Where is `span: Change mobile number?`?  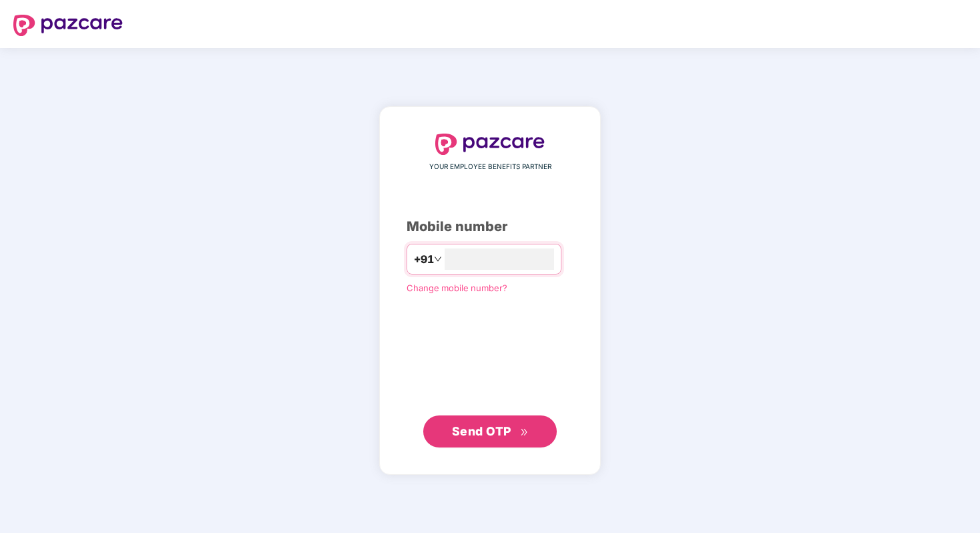 span: Change mobile number? is located at coordinates (456, 288).